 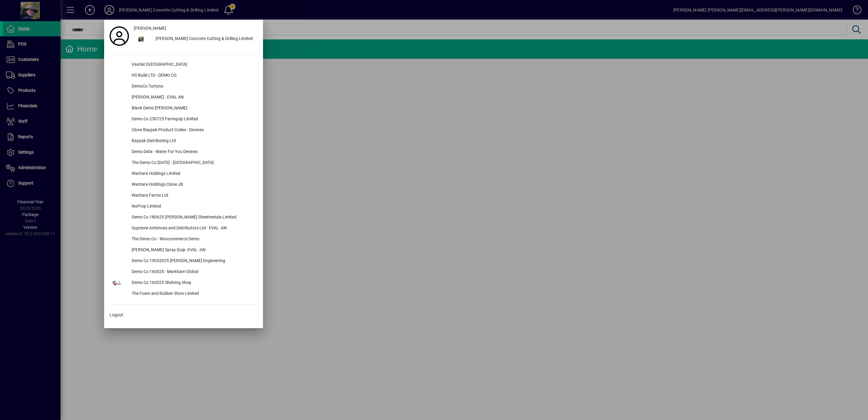 What do you see at coordinates (183, 141) in the screenshot?
I see `button: Baypak Distributing Ltd` at bounding box center [183, 141].